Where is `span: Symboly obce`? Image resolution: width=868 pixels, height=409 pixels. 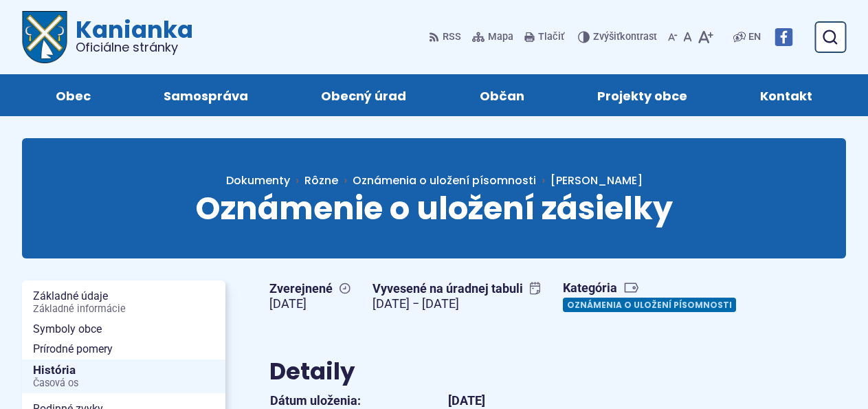
span: Symboly obce is located at coordinates (124, 329).